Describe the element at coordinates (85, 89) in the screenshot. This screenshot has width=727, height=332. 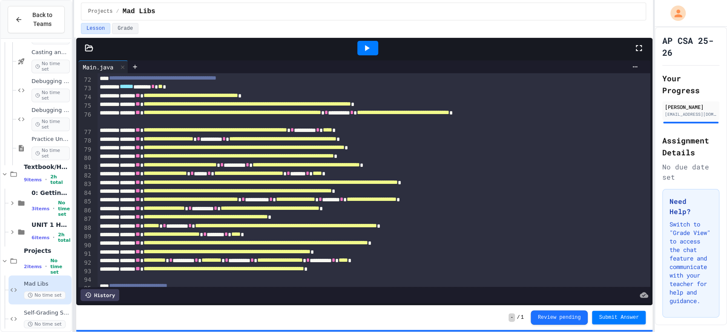
I see `div: 73` at that location.